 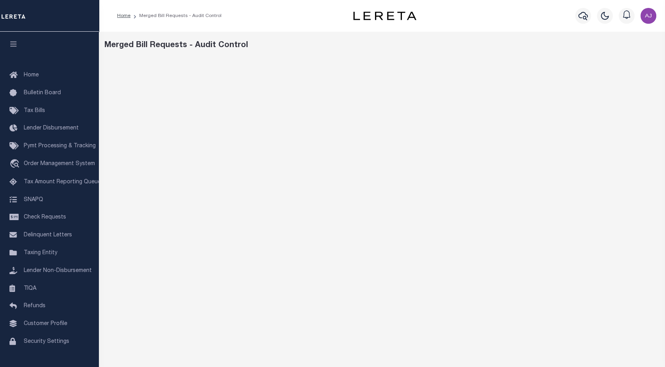 What do you see at coordinates (34, 306) in the screenshot?
I see `span: Refunds` at bounding box center [34, 306].